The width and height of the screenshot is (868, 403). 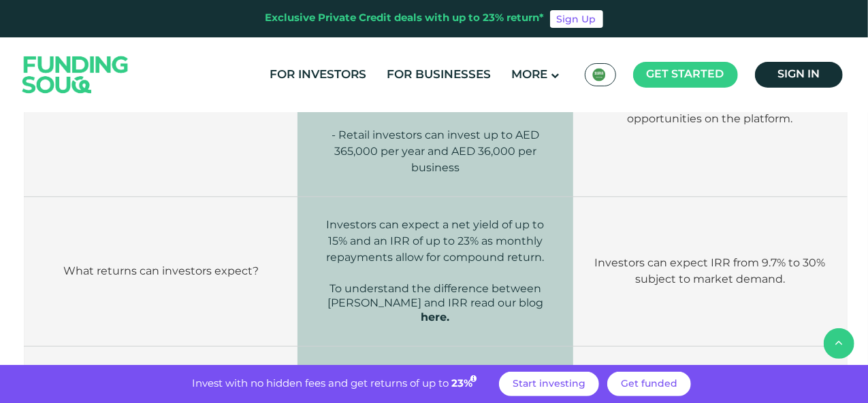 I want to click on a: Get funded, so click(x=649, y=384).